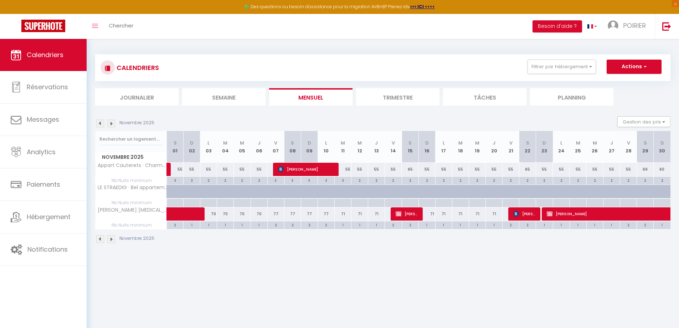 This screenshot has height=328, width=679. I want to click on th: 16, so click(427, 147).